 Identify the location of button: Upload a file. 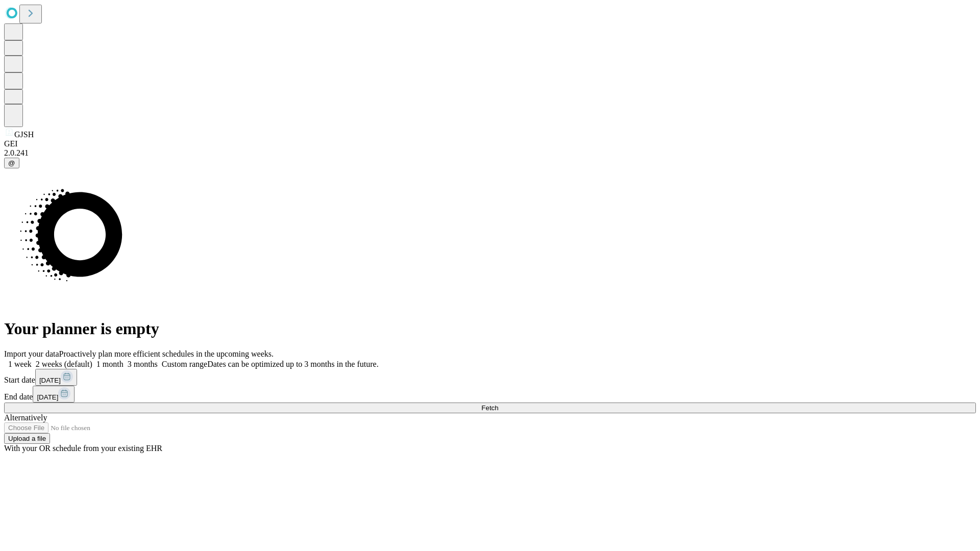
(27, 438).